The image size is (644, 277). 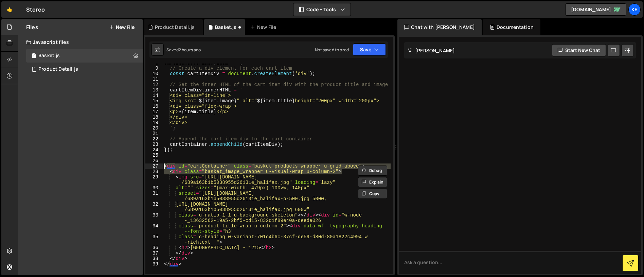 What do you see at coordinates (34, 57) in the screenshot?
I see `span: 1` at bounding box center [34, 57].